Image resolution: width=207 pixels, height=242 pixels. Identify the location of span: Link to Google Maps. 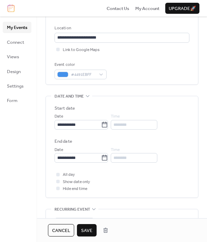
(81, 50).